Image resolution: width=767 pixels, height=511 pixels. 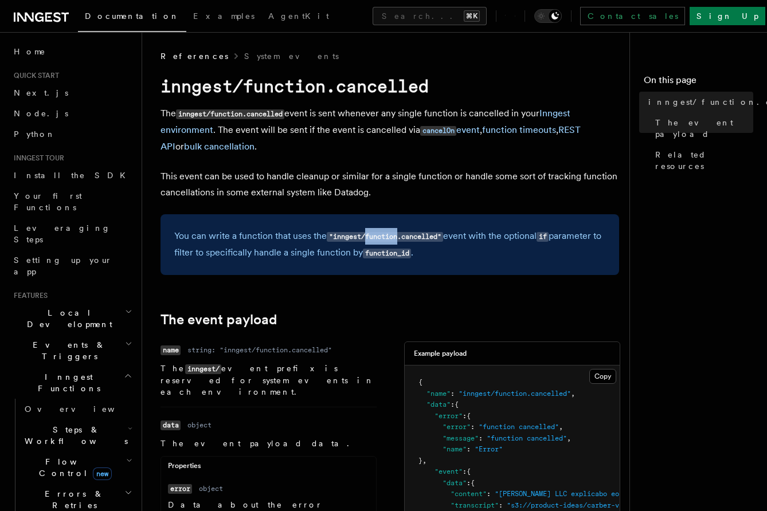 I want to click on a: Contact sales, so click(x=632, y=16).